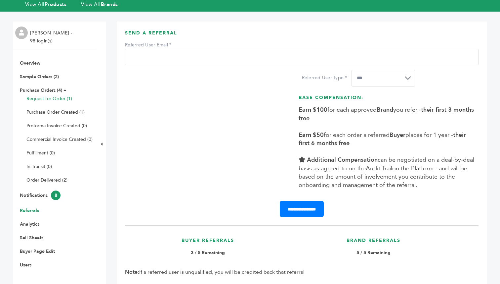 The image size is (500, 284). What do you see at coordinates (60, 139) in the screenshot?
I see `a: Commercial Invoice Created (0)` at bounding box center [60, 139].